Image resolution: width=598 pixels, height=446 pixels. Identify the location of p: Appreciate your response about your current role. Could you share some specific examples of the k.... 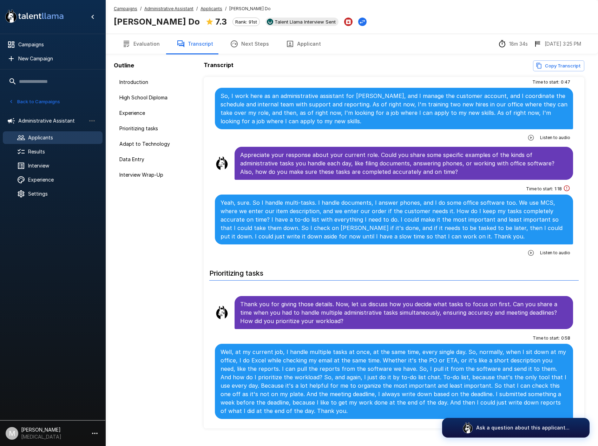
(404, 163).